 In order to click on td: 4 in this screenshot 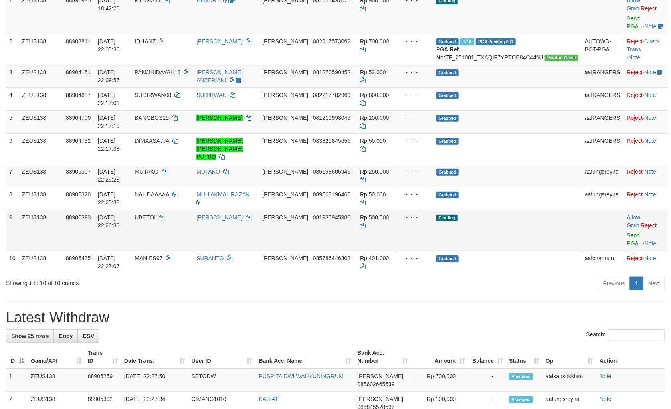, I will do `click(12, 99)`.